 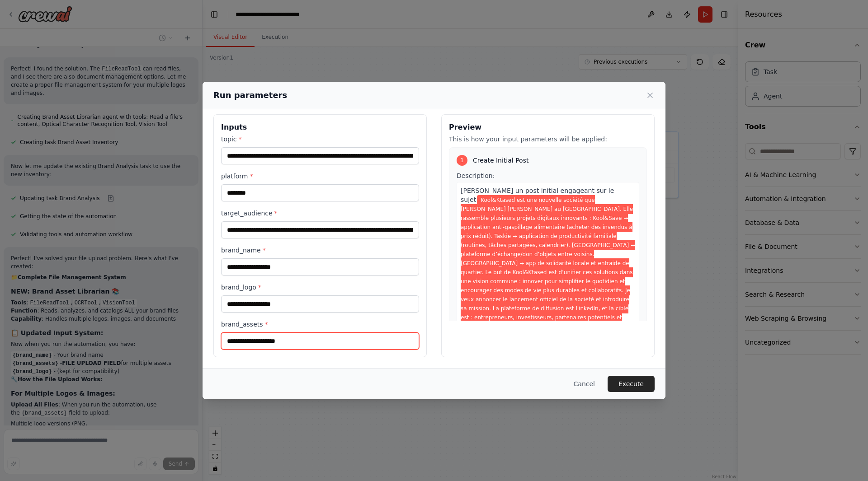 I want to click on label: brand_logo, so click(x=320, y=287).